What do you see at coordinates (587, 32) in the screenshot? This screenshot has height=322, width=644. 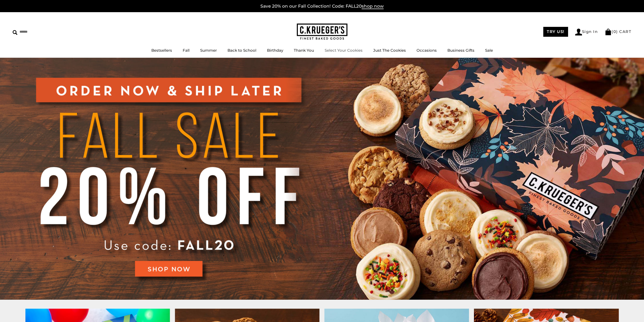 I see `a: Sign In` at bounding box center [587, 32].